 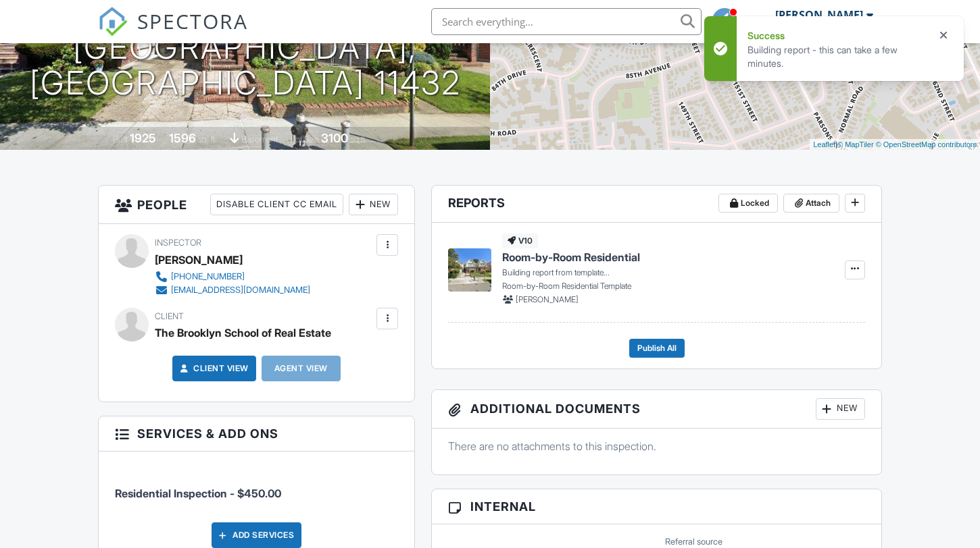 What do you see at coordinates (256, 536) in the screenshot?
I see `div: Add Services` at bounding box center [256, 536].